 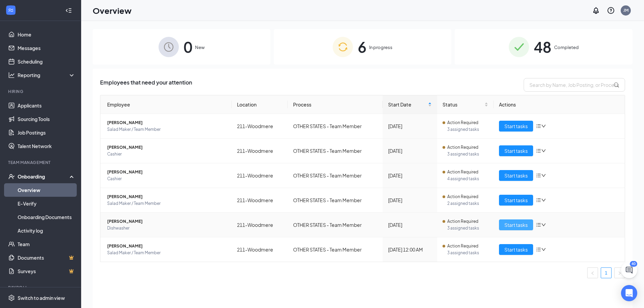 What do you see at coordinates (112, 11) in the screenshot?
I see `h1: Overview` at bounding box center [112, 11].